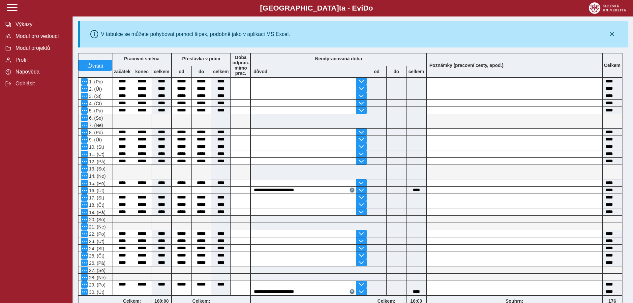 The height and width of the screenshot is (303, 633). Describe the element at coordinates (261, 72) in the screenshot. I see `b: důvod` at that location.